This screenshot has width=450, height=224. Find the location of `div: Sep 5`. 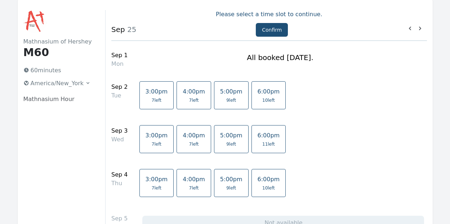

div: Sep 5 is located at coordinates (119, 219).